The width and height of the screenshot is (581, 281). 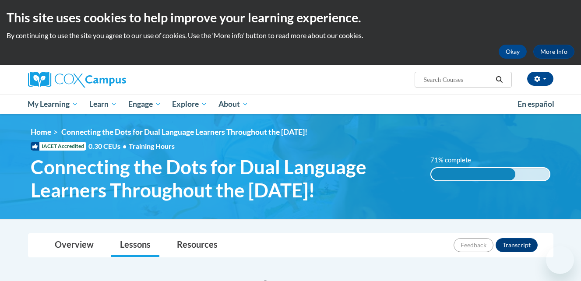 What do you see at coordinates (74, 245) in the screenshot?
I see `a: Overview` at bounding box center [74, 245].